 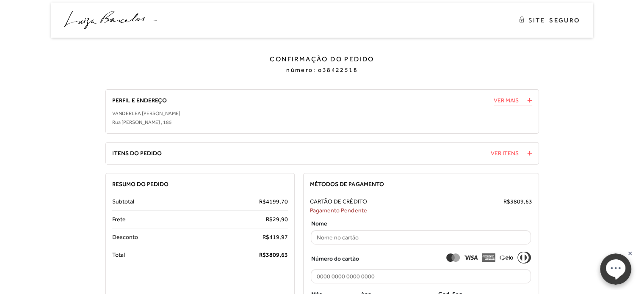 I want to click on span: 70, so click(x=284, y=201).